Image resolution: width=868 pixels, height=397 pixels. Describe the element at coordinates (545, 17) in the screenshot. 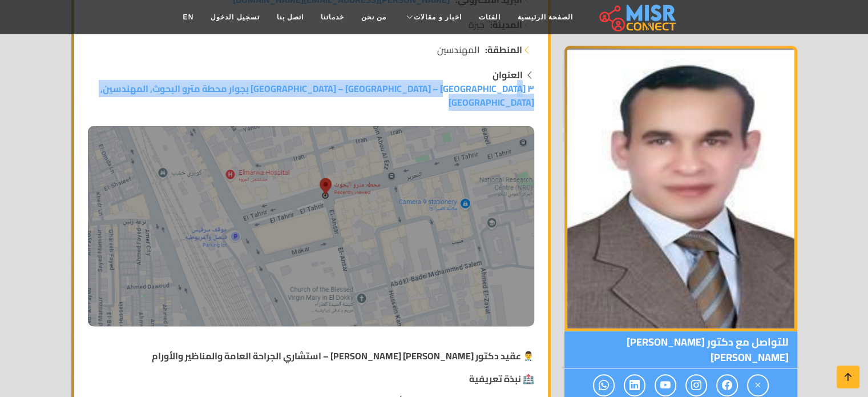

I see `a: الصفحة الرئيسية` at that location.